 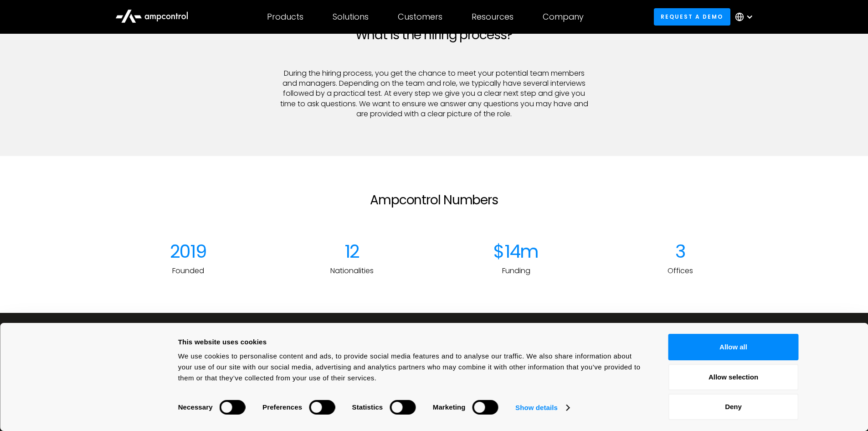 What do you see at coordinates (516, 251) in the screenshot?
I see `div: $14m` at bounding box center [516, 251].